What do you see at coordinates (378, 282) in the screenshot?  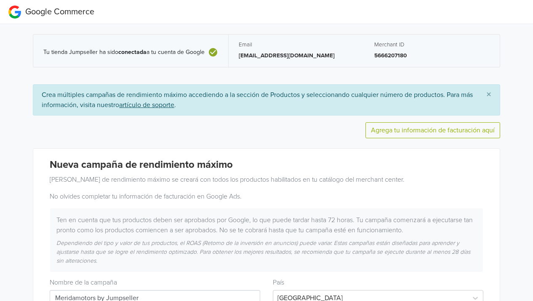 I see `h6: País` at bounding box center [378, 282].